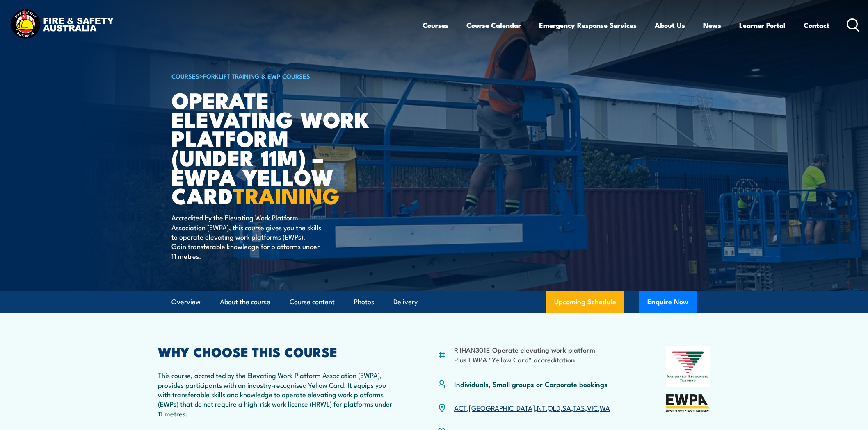  What do you see at coordinates (278, 395) in the screenshot?
I see `p: This course, accredited by the Elevating Work Platform Association (EWPA), provides participants ...` at bounding box center [278, 395].